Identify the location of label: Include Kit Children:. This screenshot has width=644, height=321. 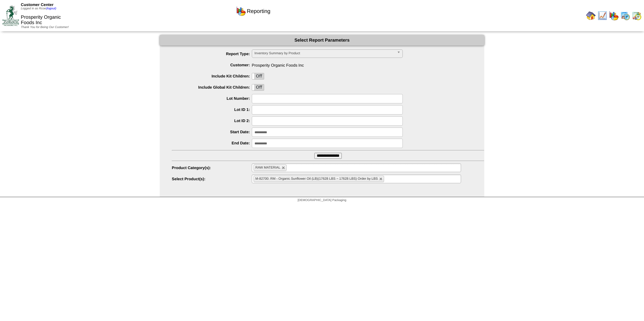
(212, 76).